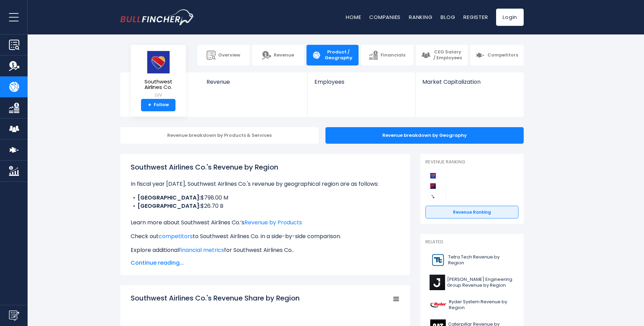 The image size is (644, 326). Describe the element at coordinates (472, 242) in the screenshot. I see `p: Related` at that location.